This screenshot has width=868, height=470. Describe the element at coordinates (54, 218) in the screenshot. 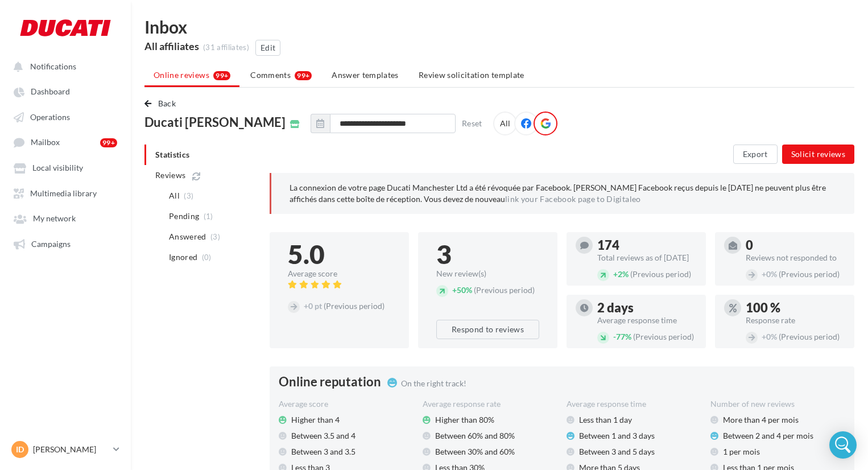

I see `span: My network` at that location.